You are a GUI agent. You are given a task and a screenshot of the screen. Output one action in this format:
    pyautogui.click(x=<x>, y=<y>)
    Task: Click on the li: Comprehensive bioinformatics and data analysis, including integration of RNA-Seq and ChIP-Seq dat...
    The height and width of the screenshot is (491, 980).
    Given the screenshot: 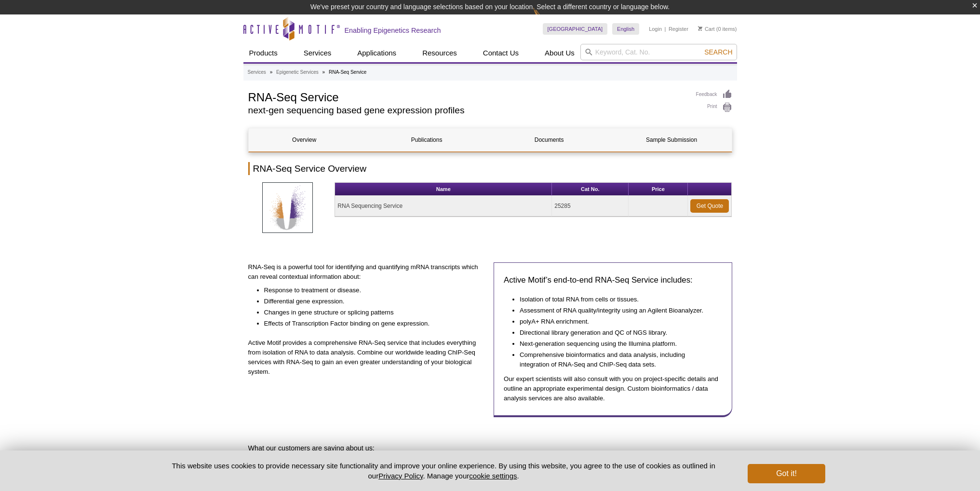 What is the action you would take?
    pyautogui.click(x=616, y=359)
    